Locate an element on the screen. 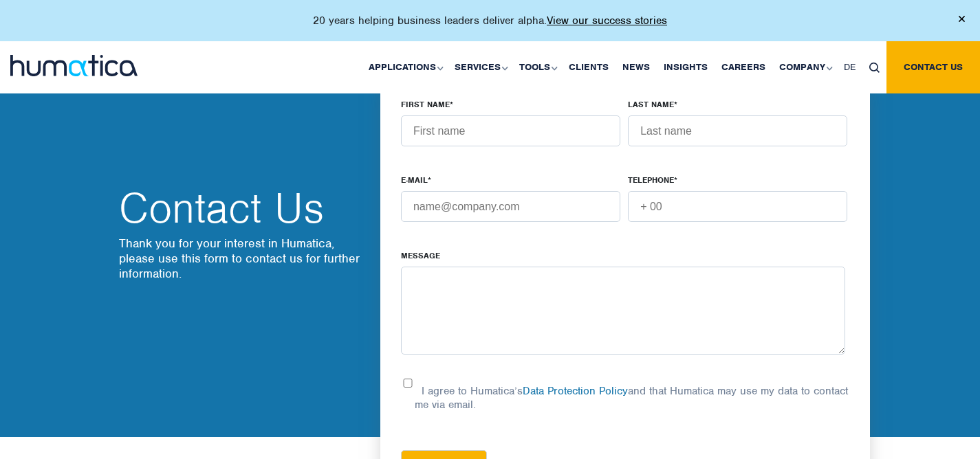 Image resolution: width=980 pixels, height=459 pixels. a: Company is located at coordinates (805, 67).